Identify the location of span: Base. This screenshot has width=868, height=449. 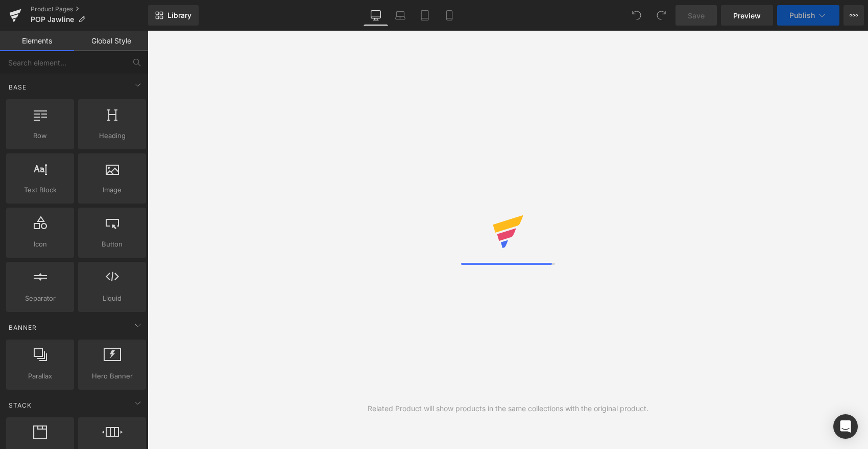
(18, 87).